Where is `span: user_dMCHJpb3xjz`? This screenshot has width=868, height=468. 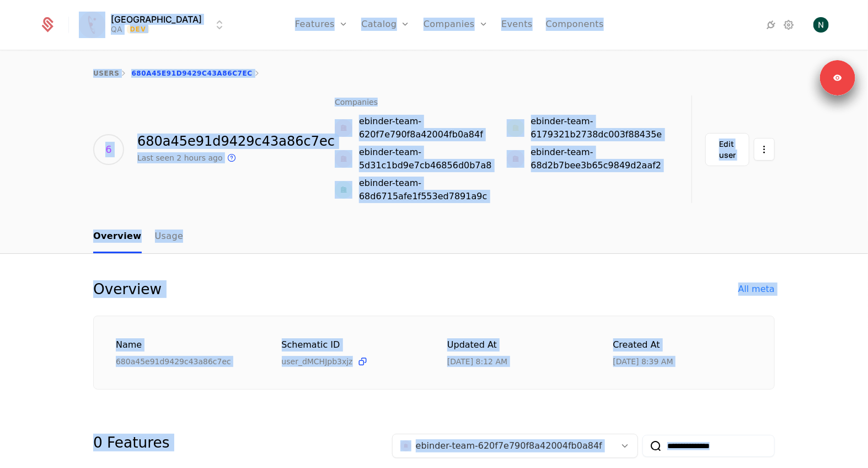 span: user_dMCHJpb3xjz is located at coordinates (317, 361).